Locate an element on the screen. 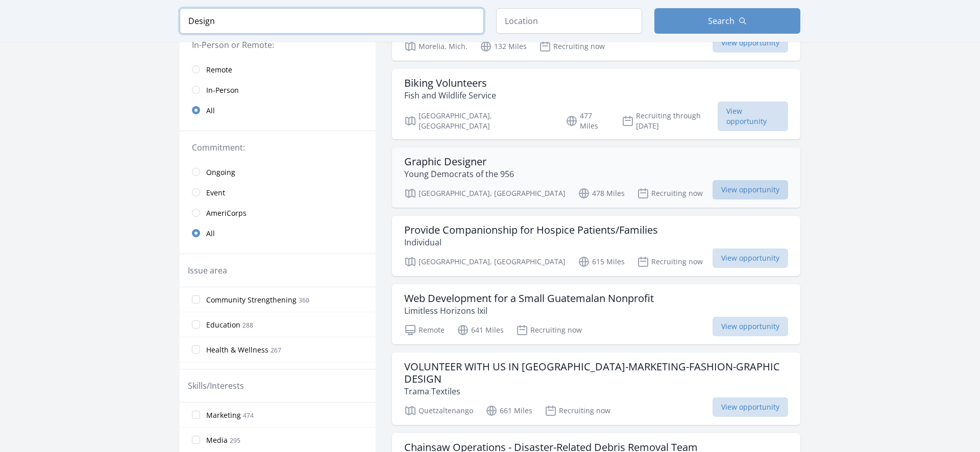 This screenshot has width=980, height=452. h3: Web Development for a Small Guatemalan Nonprofit is located at coordinates (529, 299).